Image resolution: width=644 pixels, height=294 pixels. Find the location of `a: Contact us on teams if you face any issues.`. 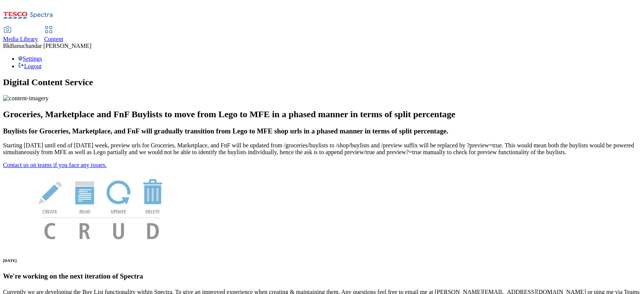

a: Contact us on teams if you face any issues. is located at coordinates (55, 165).